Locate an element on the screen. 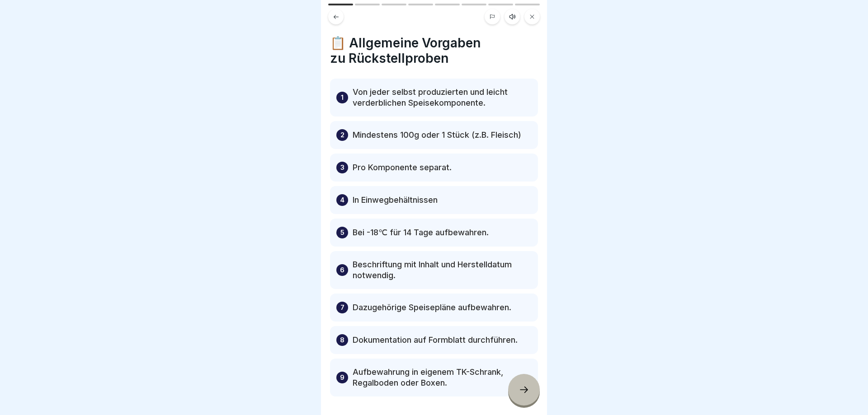  p: Dokumentation auf Formblatt durchführen. is located at coordinates (435, 340).